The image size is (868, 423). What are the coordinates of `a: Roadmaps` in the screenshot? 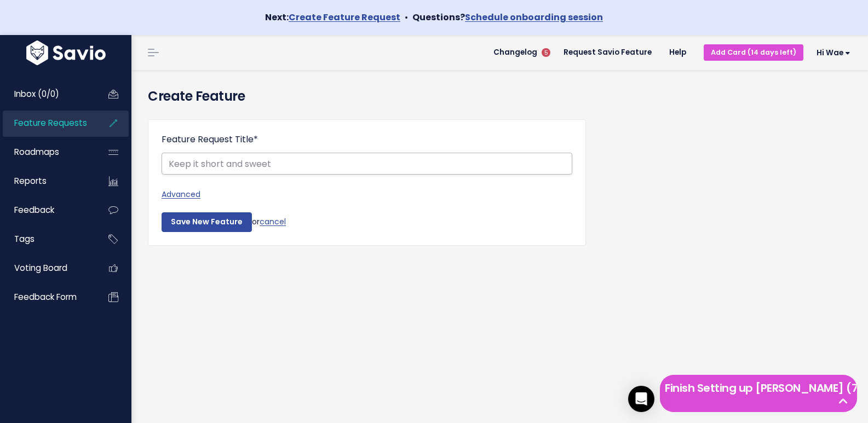 It's located at (46, 152).